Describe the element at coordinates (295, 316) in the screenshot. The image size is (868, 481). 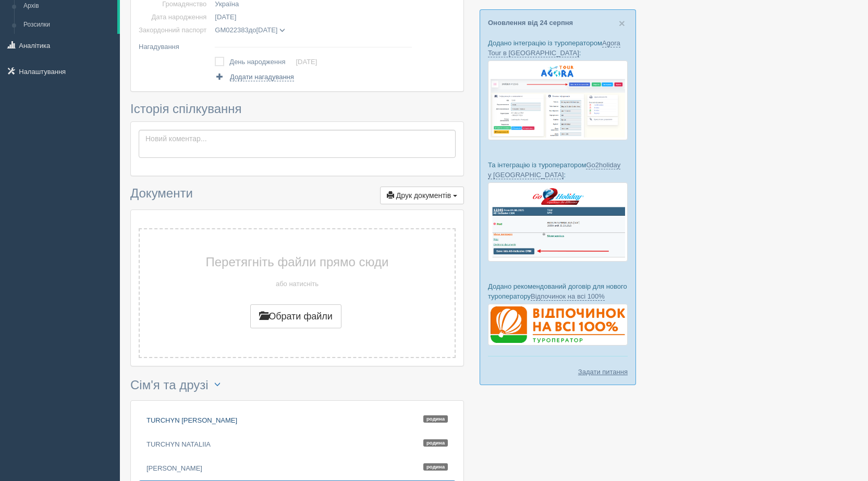
I see `button: Обрати файли` at that location.